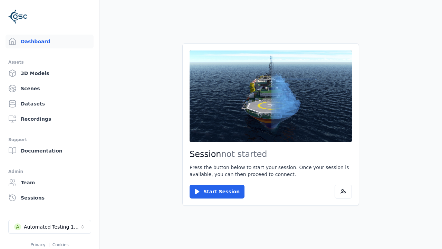 The width and height of the screenshot is (442, 249). Describe the element at coordinates (49, 171) in the screenshot. I see `div: Admin` at that location.